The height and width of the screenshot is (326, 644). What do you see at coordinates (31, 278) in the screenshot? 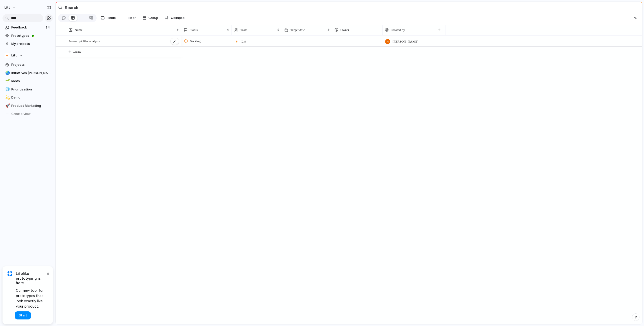
I see `span: Lifelike prototyping is here` at bounding box center [31, 278].